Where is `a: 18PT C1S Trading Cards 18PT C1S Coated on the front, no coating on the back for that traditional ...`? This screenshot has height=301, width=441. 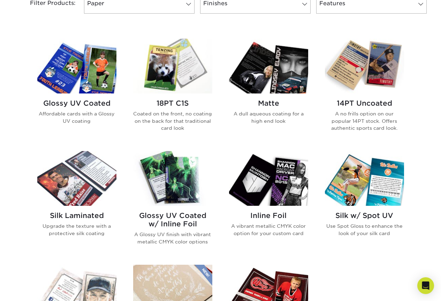
a: 18PT C1S Trading Cards 18PT C1S Coated on the front, no coating on the back for that traditional ... is located at coordinates (173, 91).